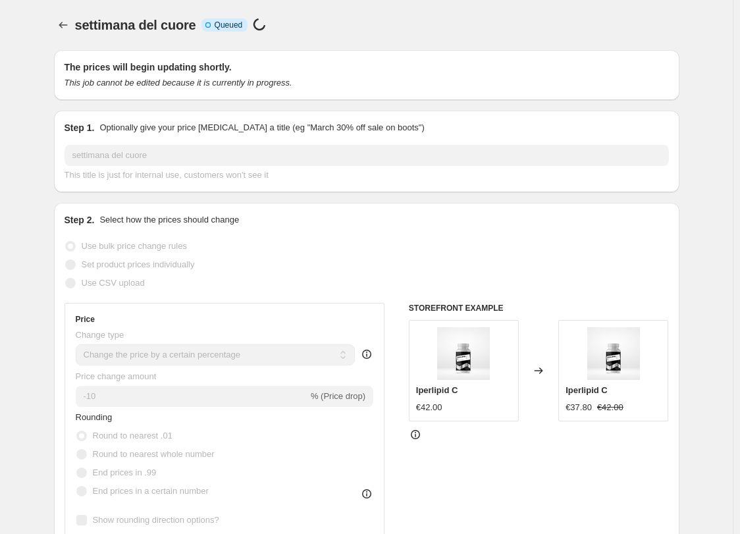 The image size is (740, 534). What do you see at coordinates (338, 396) in the screenshot?
I see `span: % (Price drop)` at bounding box center [338, 396].